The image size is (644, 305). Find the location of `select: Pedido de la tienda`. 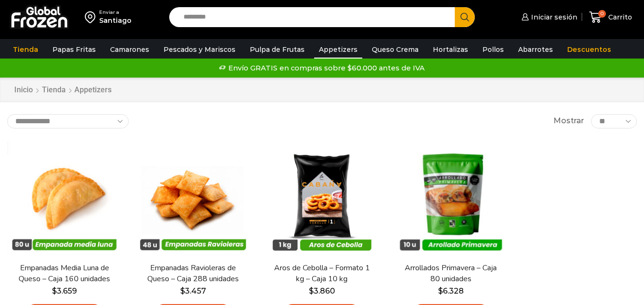

select: Pedido de la tienda is located at coordinates (68, 121).